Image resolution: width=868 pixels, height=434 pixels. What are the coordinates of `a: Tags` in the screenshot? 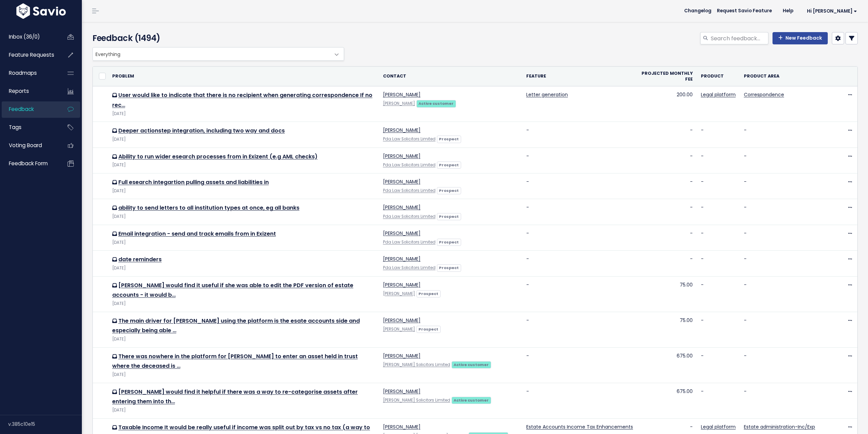 It's located at (29, 127).